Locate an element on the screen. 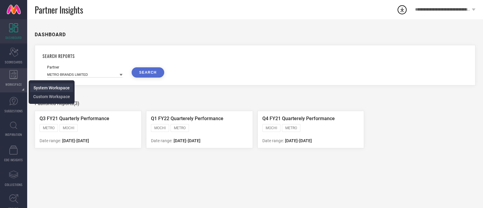 The image size is (483, 208). span: Partner Insights is located at coordinates (59, 10).